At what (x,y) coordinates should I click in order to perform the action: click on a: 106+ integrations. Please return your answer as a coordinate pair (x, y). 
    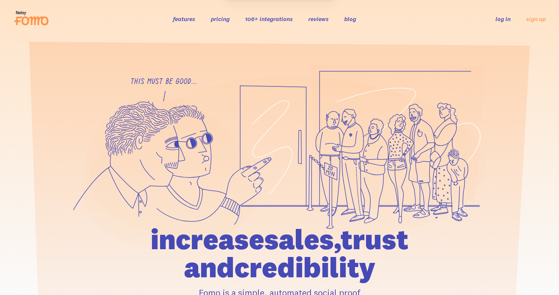
    Looking at the image, I should click on (269, 19).